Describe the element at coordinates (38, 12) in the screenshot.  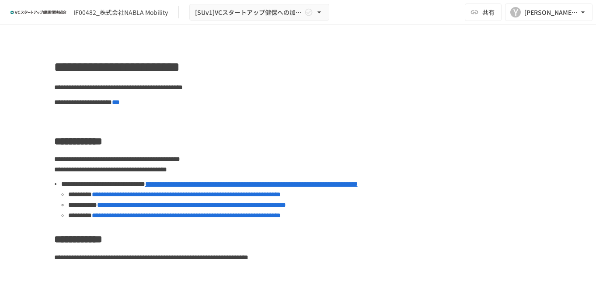
I see `img: ZDfHsVrhrXUoWEWGWYf8C4Fv4dEjYTEDCNvmL73B7ox` at that location.